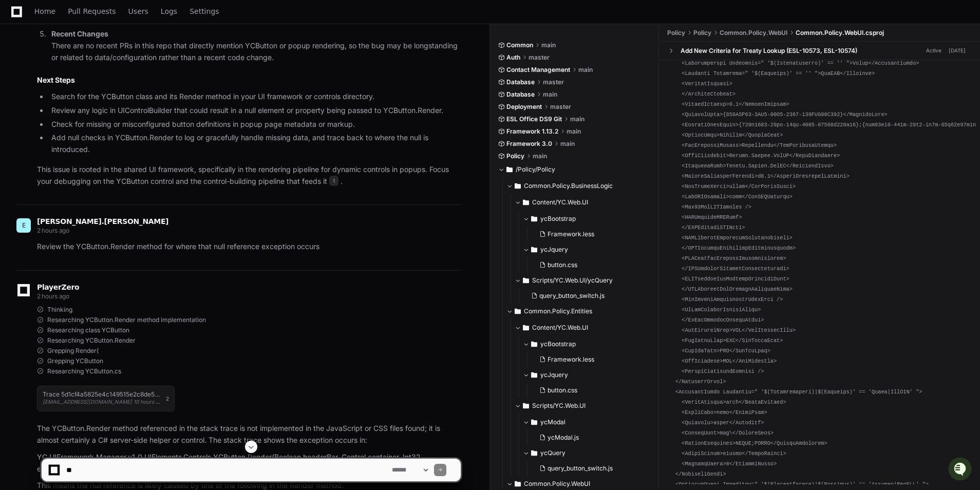  Describe the element at coordinates (248, 175) in the screenshot. I see `p: This issue is rooted in the shared UI framework, specifically in the rendering pipeline for dynam...` at that location.